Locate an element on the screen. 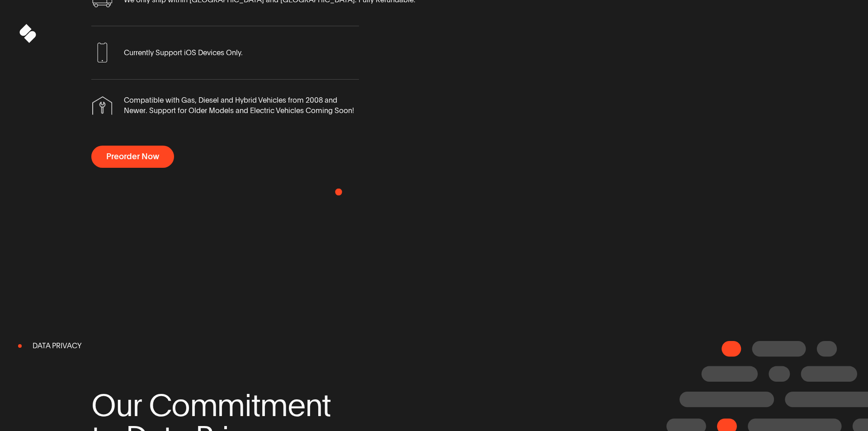 This screenshot has height=431, width=868. span: Preorder Now is located at coordinates (132, 156).